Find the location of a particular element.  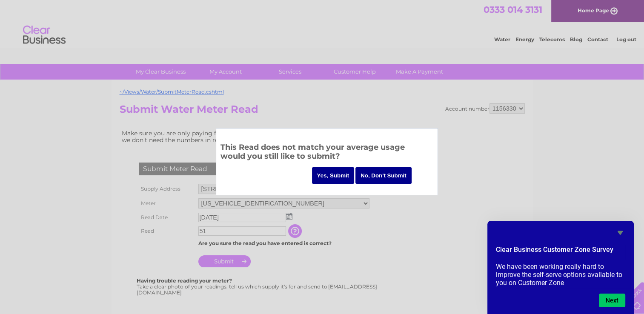

div: Clear Business Customer Zone Survey is located at coordinates (560, 267).